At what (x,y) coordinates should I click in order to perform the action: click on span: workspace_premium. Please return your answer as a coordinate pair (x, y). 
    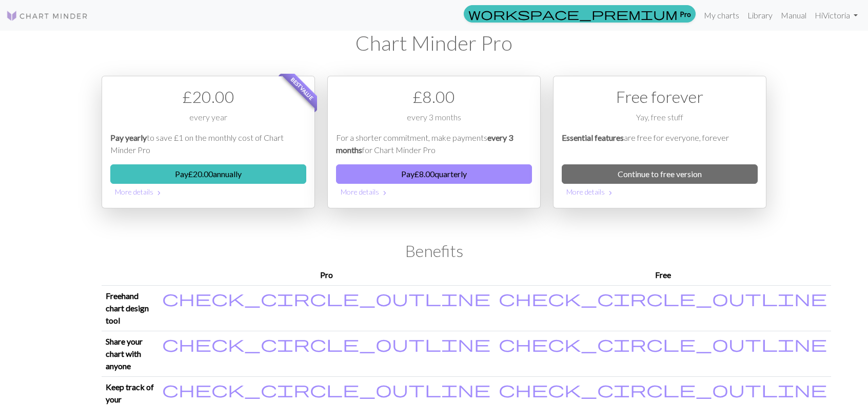
    Looking at the image, I should click on (573, 14).